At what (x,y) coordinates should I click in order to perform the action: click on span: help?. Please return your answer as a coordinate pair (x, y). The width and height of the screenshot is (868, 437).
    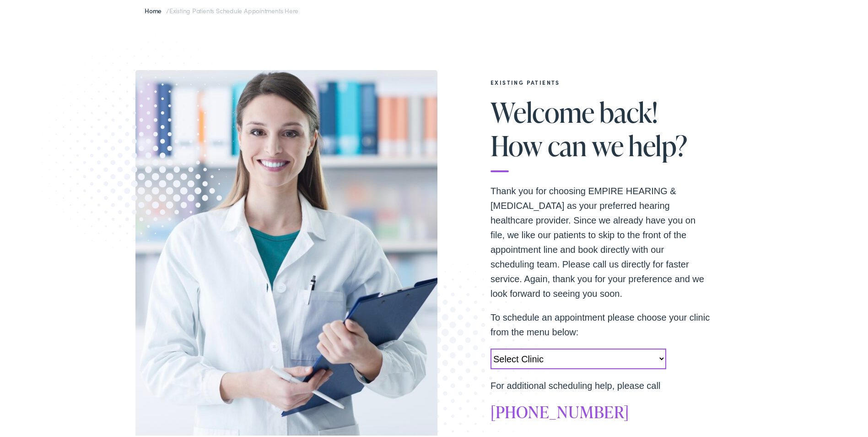
    Looking at the image, I should click on (657, 144).